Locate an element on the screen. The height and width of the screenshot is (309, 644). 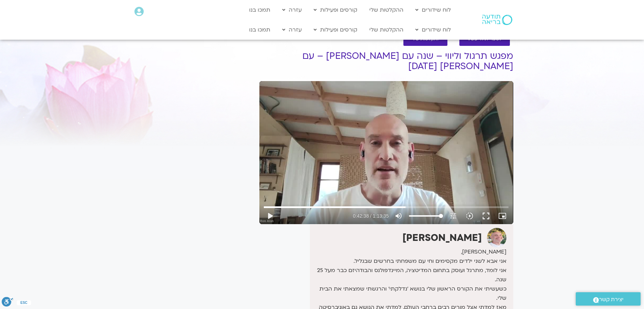
a: יצירת קשר is located at coordinates (608, 298).